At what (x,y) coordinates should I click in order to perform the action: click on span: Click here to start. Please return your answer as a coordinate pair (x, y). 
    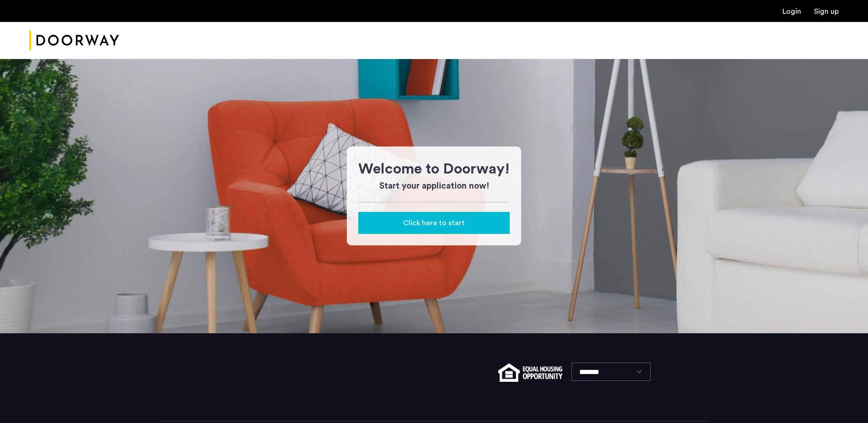
    Looking at the image, I should click on (434, 223).